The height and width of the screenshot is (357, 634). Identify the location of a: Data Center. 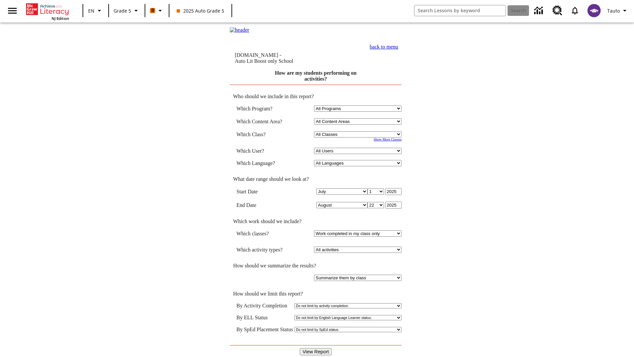
(539, 11).